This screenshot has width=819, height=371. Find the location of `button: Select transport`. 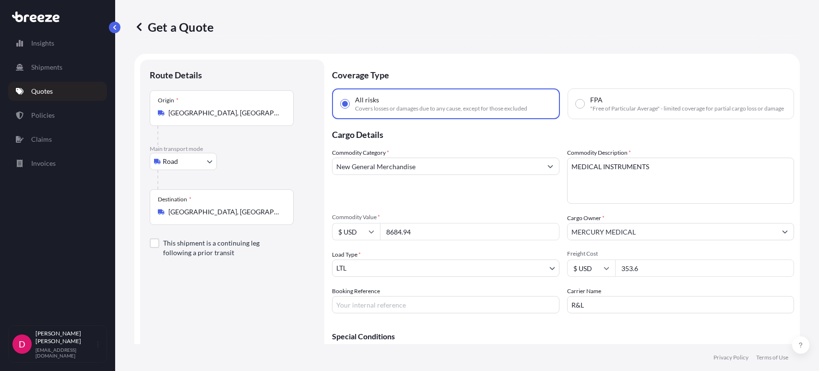

button: Select transport is located at coordinates (183, 161).